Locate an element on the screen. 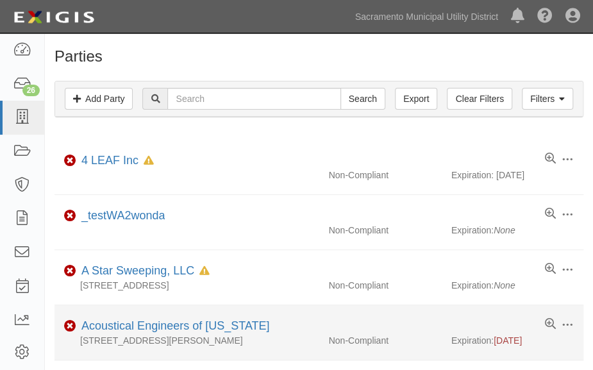 This screenshot has height=370, width=593. a: Clear Filters is located at coordinates (479, 99).